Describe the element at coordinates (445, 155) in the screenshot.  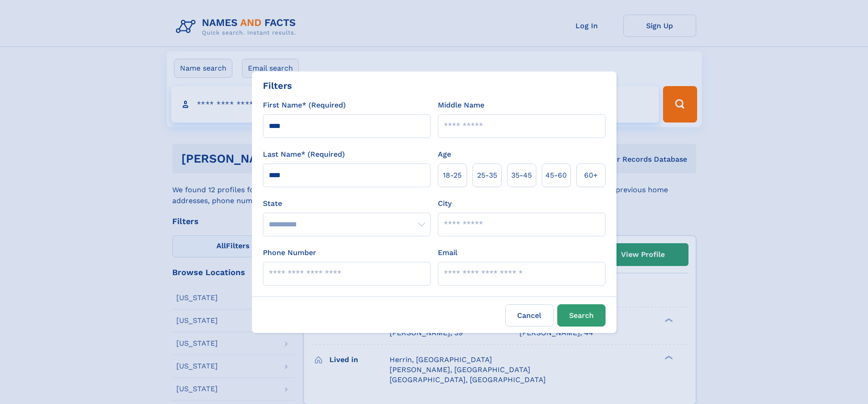
I see `label: Age` at that location.